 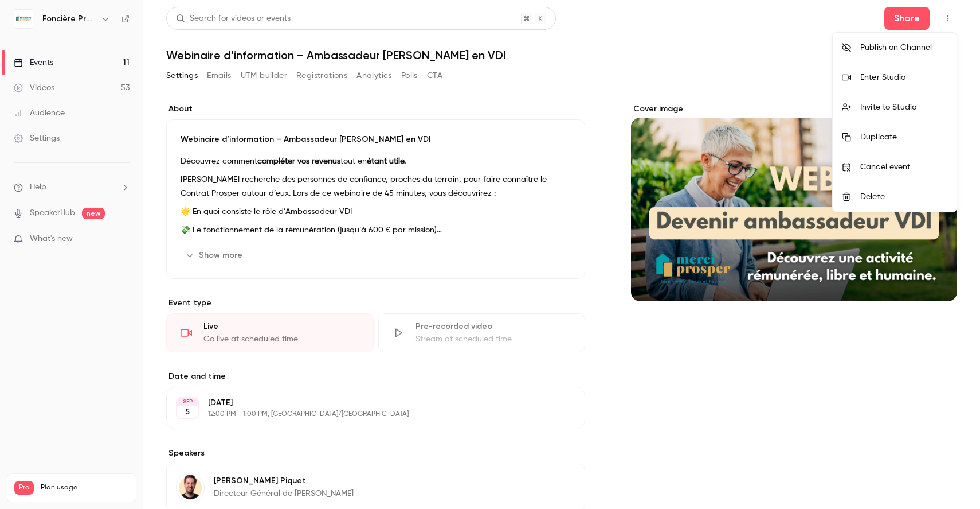 What do you see at coordinates (904, 107) in the screenshot?
I see `div: Invite to Studio` at bounding box center [904, 107].